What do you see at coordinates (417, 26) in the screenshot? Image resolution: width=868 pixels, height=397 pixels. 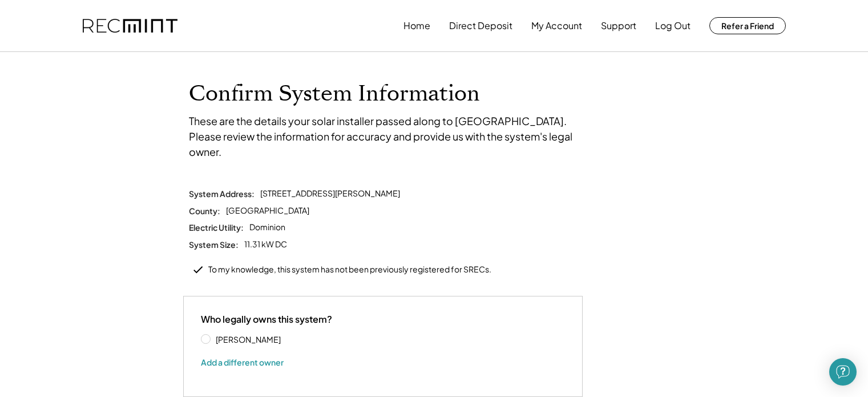 I see `button: Home` at bounding box center [417, 26].